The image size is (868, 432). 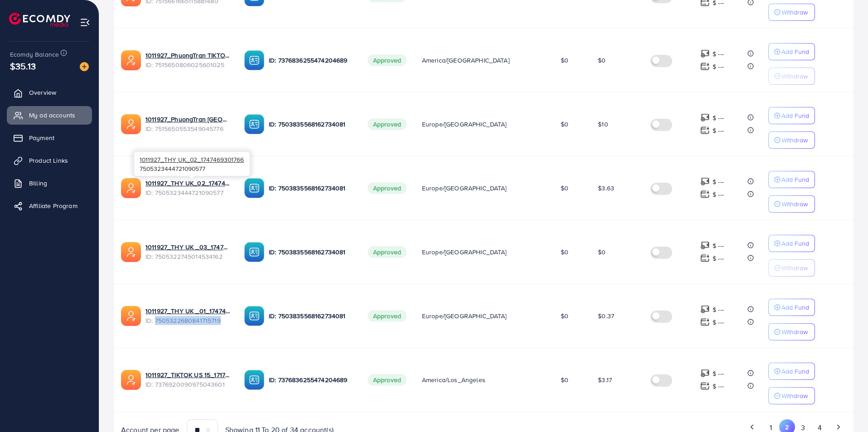 I want to click on a: Affiliate Program, so click(x=49, y=206).